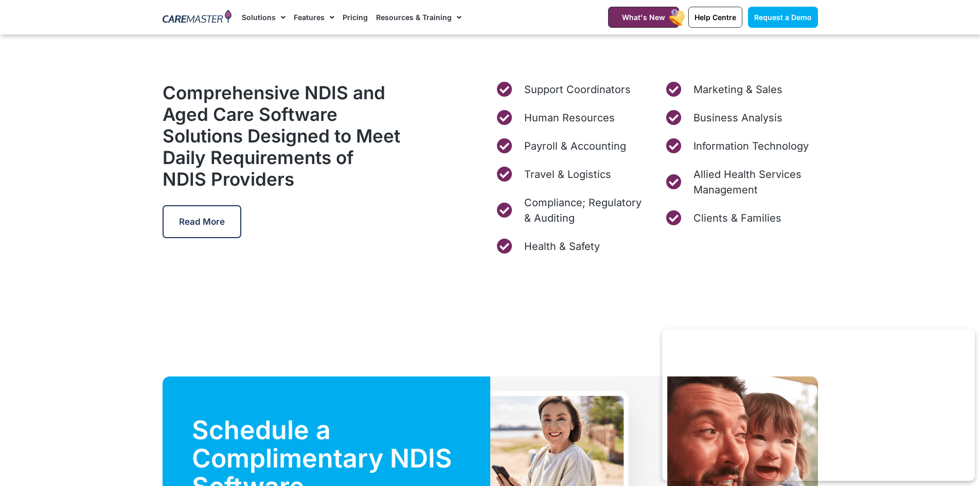 This screenshot has height=486, width=980. I want to click on a: Read More, so click(202, 221).